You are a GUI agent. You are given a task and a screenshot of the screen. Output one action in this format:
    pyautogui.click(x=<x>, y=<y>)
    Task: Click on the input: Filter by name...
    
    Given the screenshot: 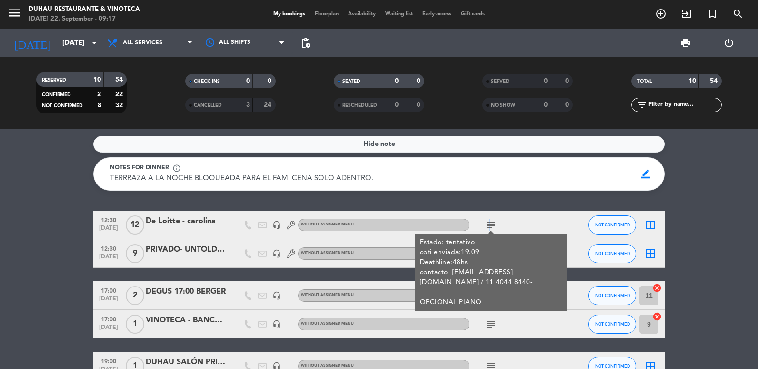 What is the action you would take?
    pyautogui.click(x=685, y=105)
    